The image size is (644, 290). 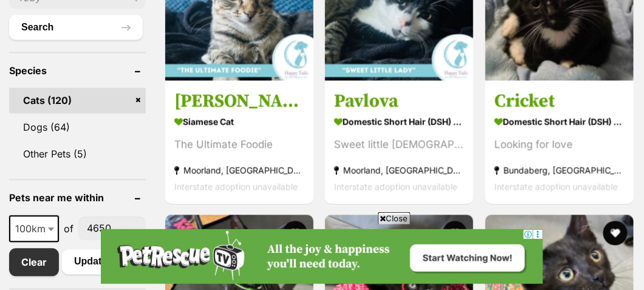 What do you see at coordinates (394, 218) in the screenshot?
I see `span: Close` at bounding box center [394, 218].